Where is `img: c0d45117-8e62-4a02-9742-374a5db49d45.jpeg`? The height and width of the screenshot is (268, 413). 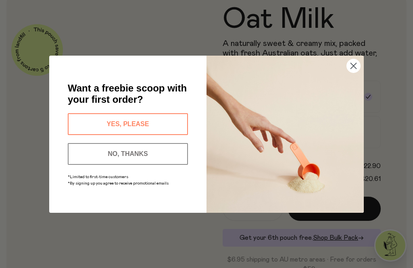 img: c0d45117-8e62-4a02-9742-374a5db49d45.jpeg is located at coordinates (285, 134).